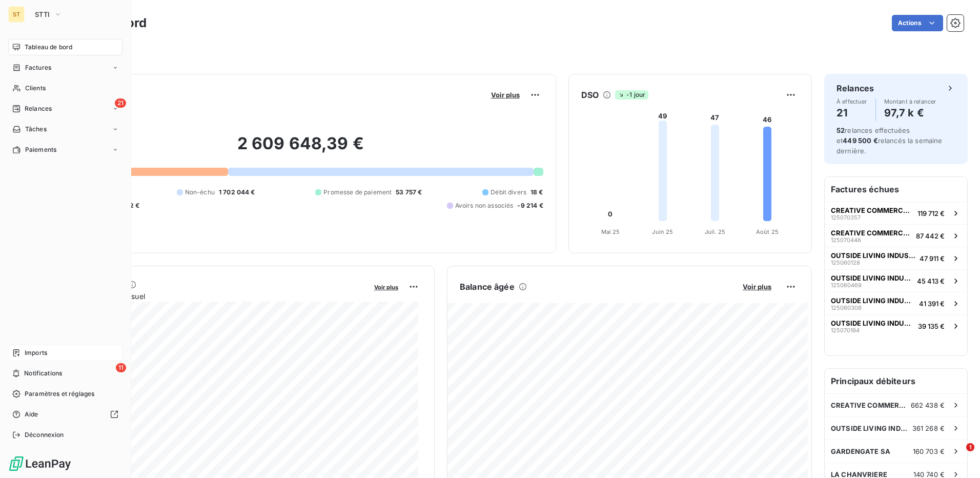 This screenshot has width=980, height=478. I want to click on button: OUTSIDE LIVING INDUSTRIES FRAN12506030841 391 €, so click(896, 303).